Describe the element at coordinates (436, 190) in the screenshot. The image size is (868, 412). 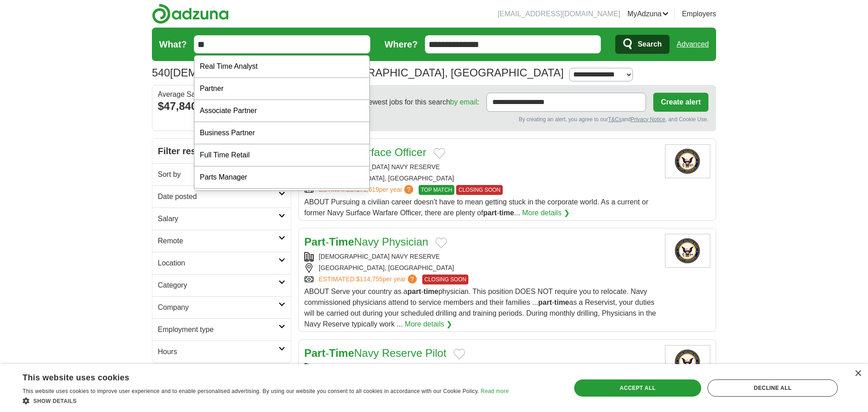
I see `span: TOP MATCH` at that location.